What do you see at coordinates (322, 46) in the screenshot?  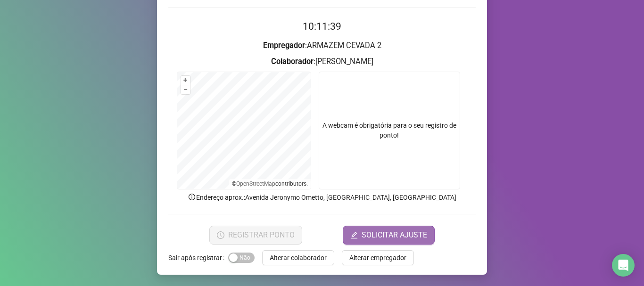 I see `h3: : ARMAZEM CEVADA 2` at bounding box center [322, 46].